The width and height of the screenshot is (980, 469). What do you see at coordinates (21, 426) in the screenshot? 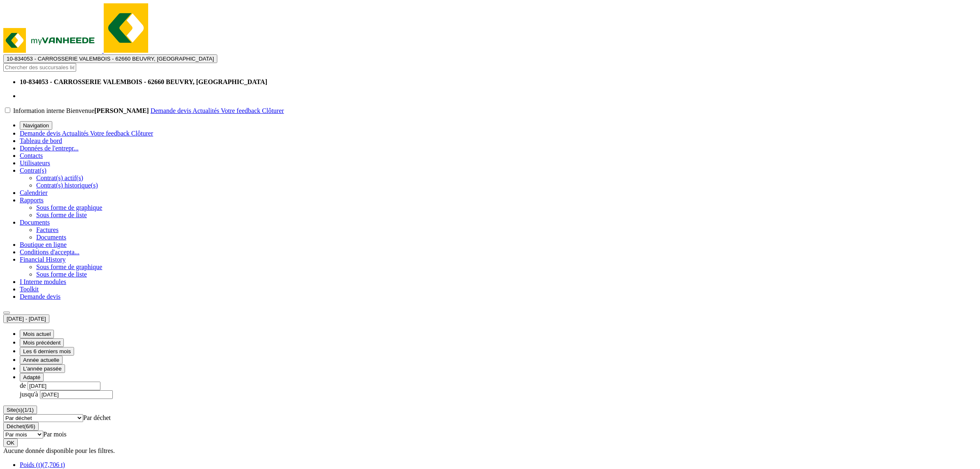
I see `span: Déchet` at bounding box center [21, 426].